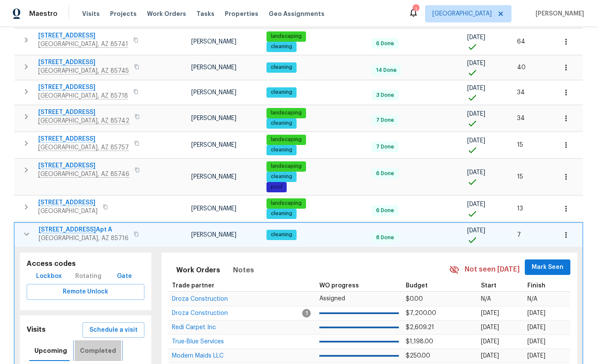 The image size is (597, 364). What do you see at coordinates (522, 67) in the screenshot?
I see `span: 40` at bounding box center [522, 67].